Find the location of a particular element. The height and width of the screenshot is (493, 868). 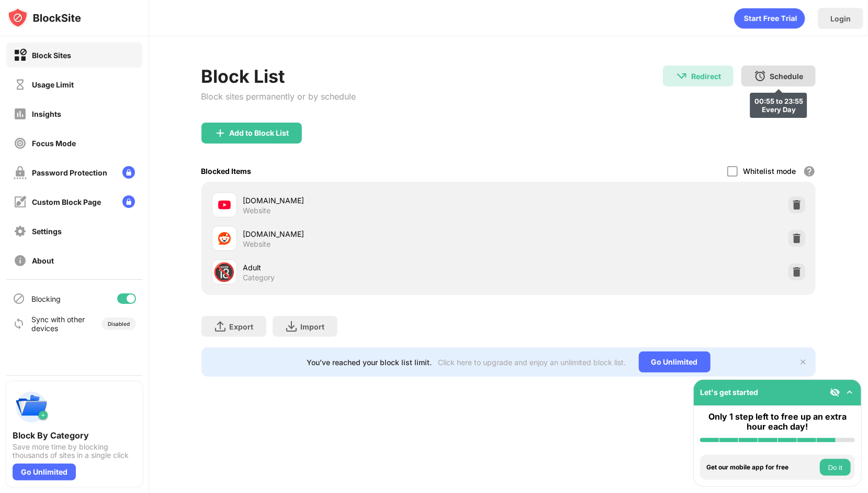

div: Adult is located at coordinates (375, 267).